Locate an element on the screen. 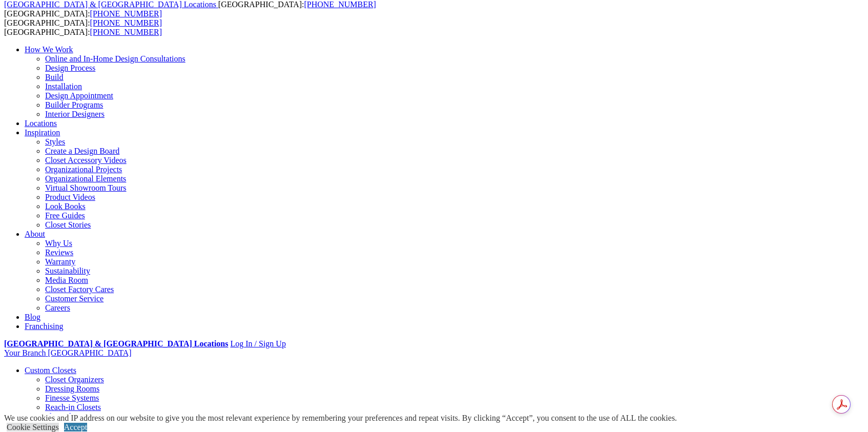 The height and width of the screenshot is (432, 868). div: We use cookies and IP address on our website to give you the most relevant experience by remember... is located at coordinates (340, 418).